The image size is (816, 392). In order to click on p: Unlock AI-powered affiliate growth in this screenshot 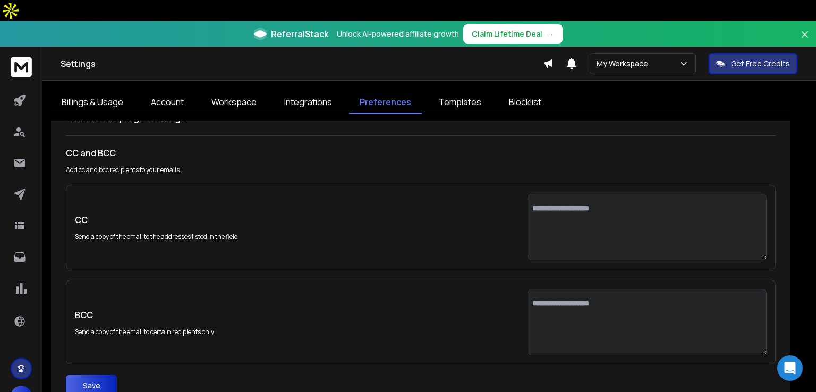, I will do `click(398, 34)`.